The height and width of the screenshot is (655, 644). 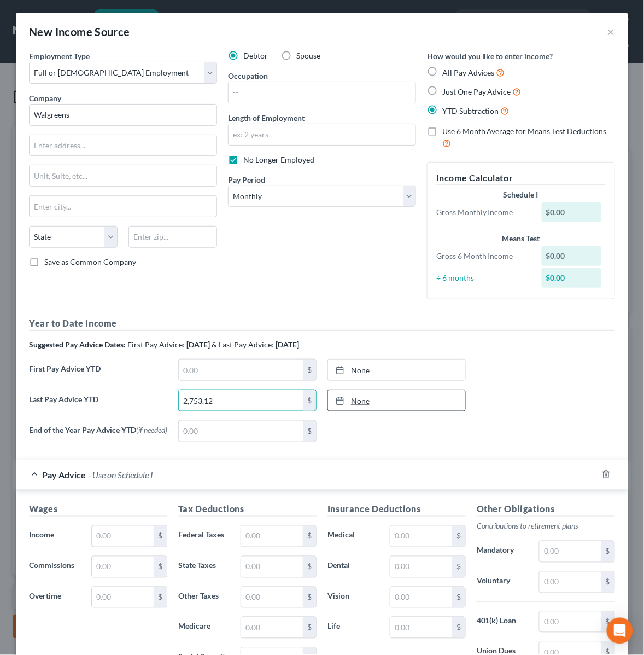 What do you see at coordinates (483, 212) in the screenshot?
I see `div: Gross Monthly Income` at bounding box center [483, 212].